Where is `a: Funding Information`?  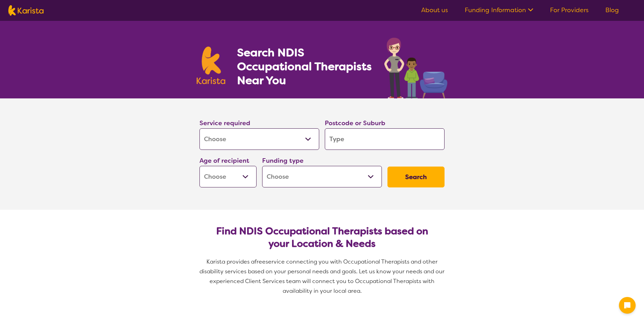
a: Funding Information is located at coordinates (499, 10).